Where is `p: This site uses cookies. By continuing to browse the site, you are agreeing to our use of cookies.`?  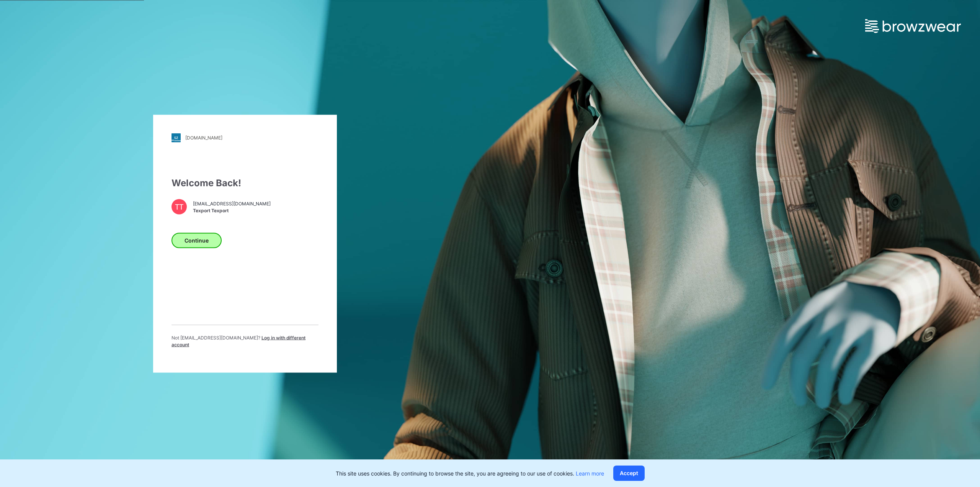
p: This site uses cookies. By continuing to browse the site, you are agreeing to our use of cookies. is located at coordinates (469, 473).